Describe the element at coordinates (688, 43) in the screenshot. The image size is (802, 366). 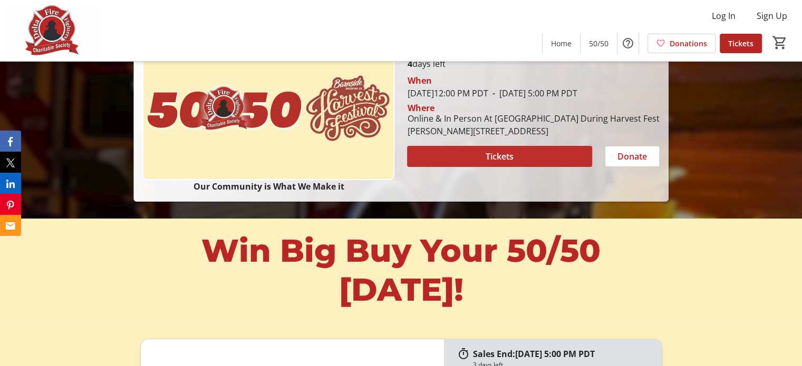
I see `span: Donations` at that location.